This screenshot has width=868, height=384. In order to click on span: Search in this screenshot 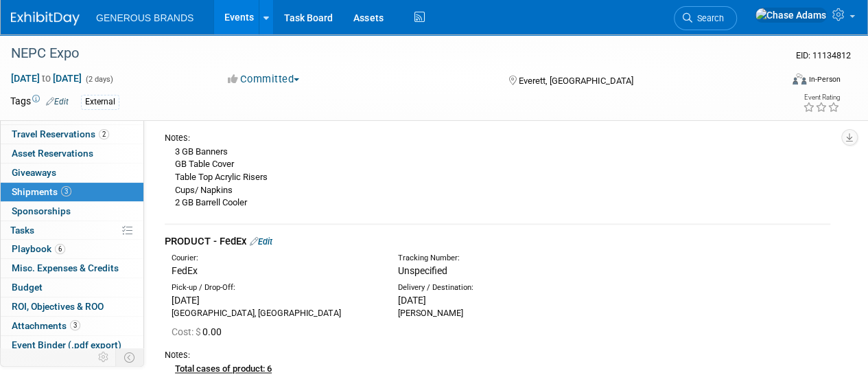, I will do `click(708, 18)`.